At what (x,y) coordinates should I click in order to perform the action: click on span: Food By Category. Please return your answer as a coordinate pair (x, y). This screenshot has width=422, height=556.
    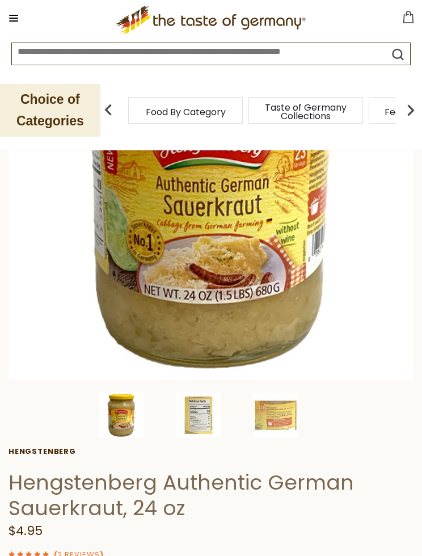
    Looking at the image, I should click on (185, 112).